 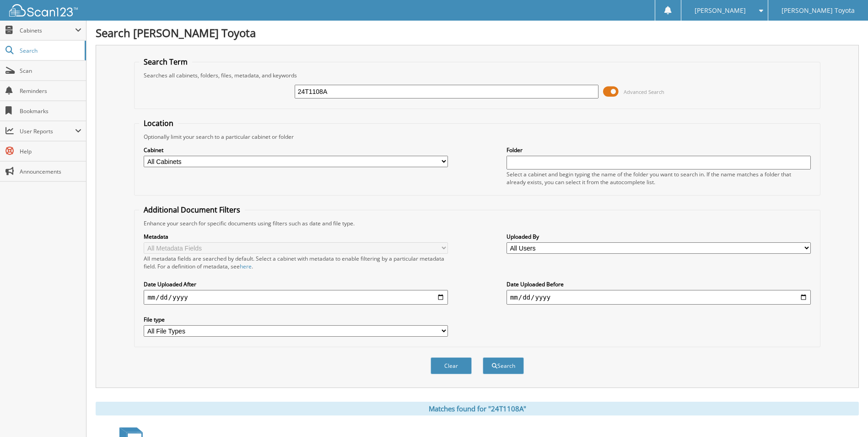 I want to click on a: here, so click(x=246, y=266).